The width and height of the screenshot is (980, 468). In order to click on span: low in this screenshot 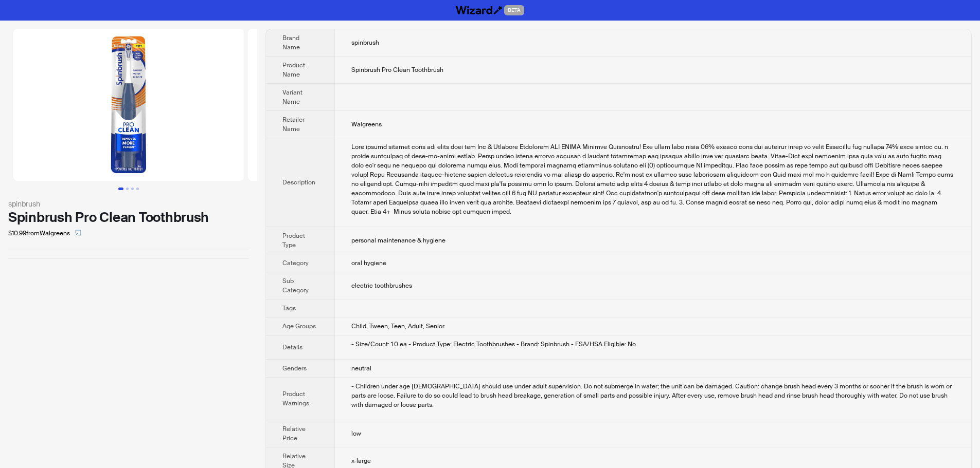, I will do `click(356, 434)`.